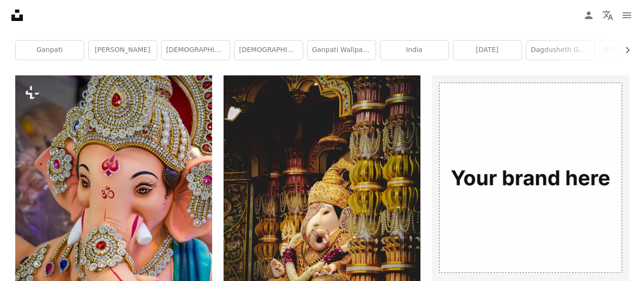 The width and height of the screenshot is (644, 281). What do you see at coordinates (624, 50) in the screenshot?
I see `button: scroll list to the right` at bounding box center [624, 50].